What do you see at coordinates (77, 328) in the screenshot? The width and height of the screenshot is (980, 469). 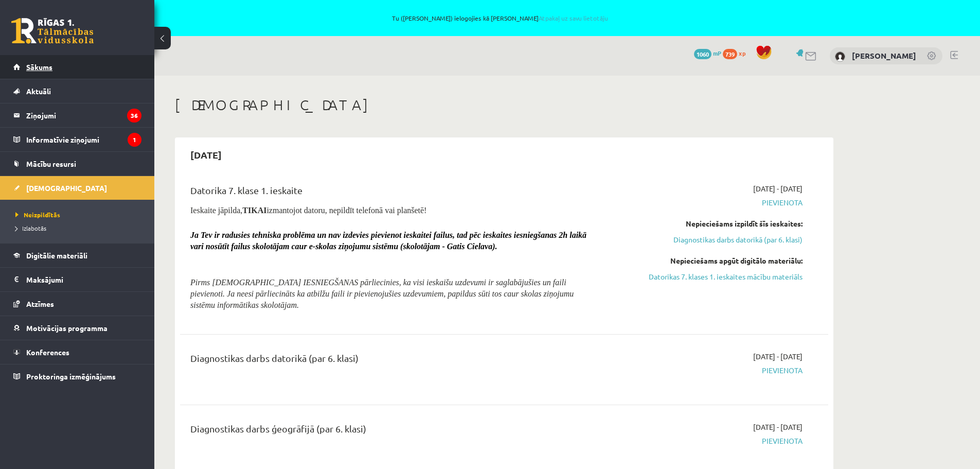 I see `a: Motivācijas programma` at bounding box center [77, 328].